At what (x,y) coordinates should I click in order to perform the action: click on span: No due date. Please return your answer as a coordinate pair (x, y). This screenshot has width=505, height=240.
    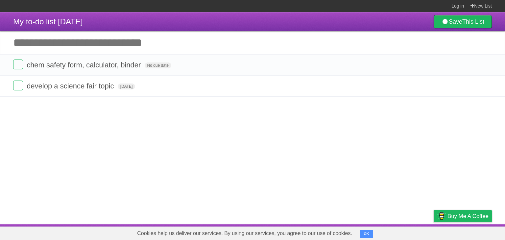
    Looking at the image, I should click on (158, 65).